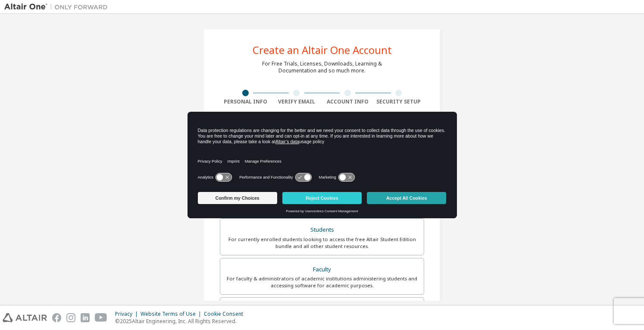 The height and width of the screenshot is (330, 644). Describe the element at coordinates (25, 318) in the screenshot. I see `img: altair_logo.svg` at that location.